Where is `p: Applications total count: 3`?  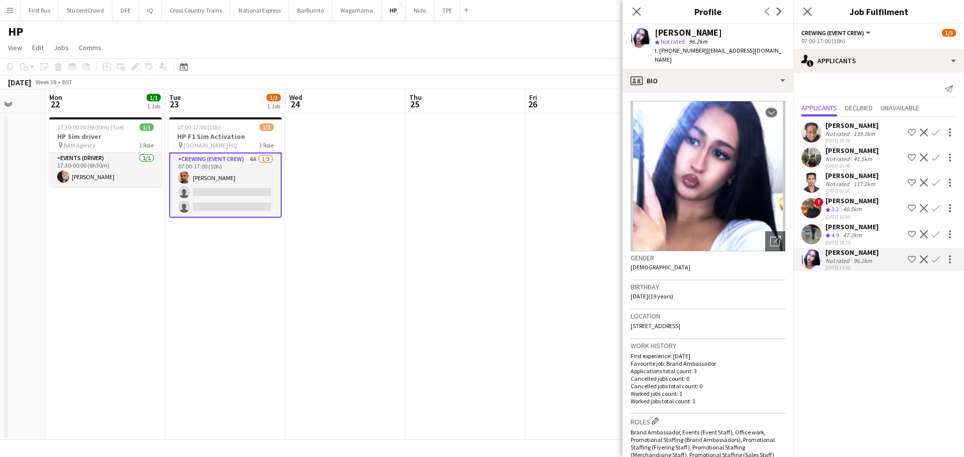
p: Applications total count: 3 is located at coordinates (708, 371).